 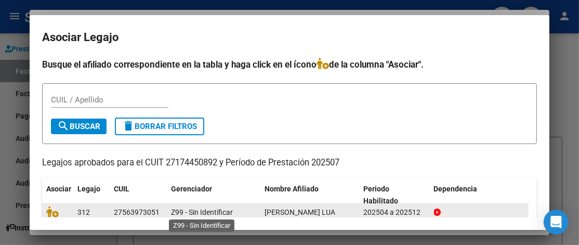 I want to click on h4: Busque el afiliado correspondiente en la tabla y haga click en el ícono de la columna "Asociar"., so click(x=289, y=64).